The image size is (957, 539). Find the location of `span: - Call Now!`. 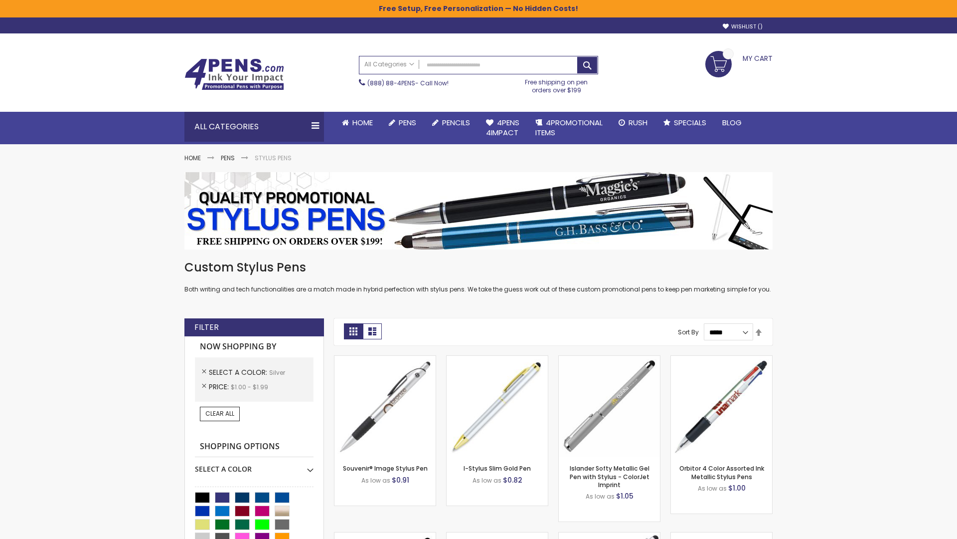

span: - Call Now! is located at coordinates (408, 83).